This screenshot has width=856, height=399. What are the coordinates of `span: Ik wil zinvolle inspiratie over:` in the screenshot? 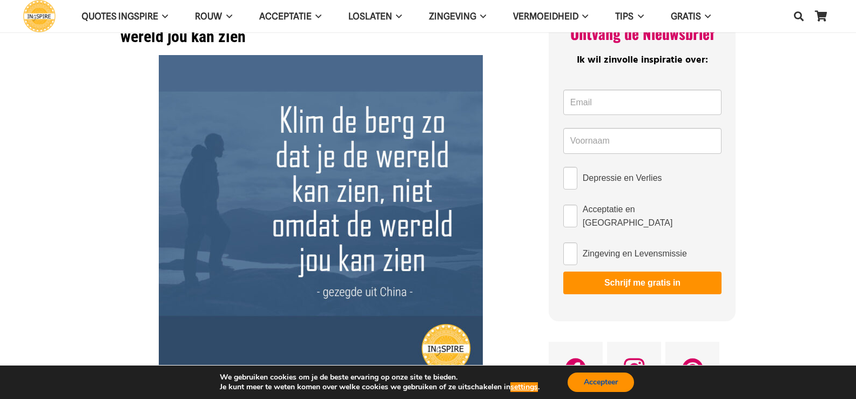 It's located at (642, 60).